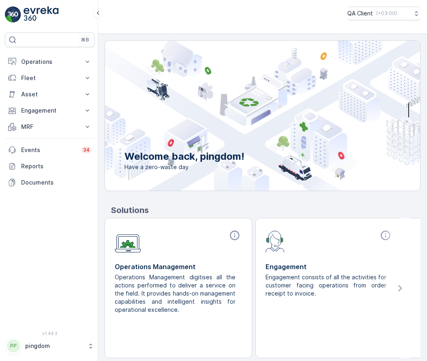  Describe the element at coordinates (56, 166) in the screenshot. I see `p: Reports` at that location.